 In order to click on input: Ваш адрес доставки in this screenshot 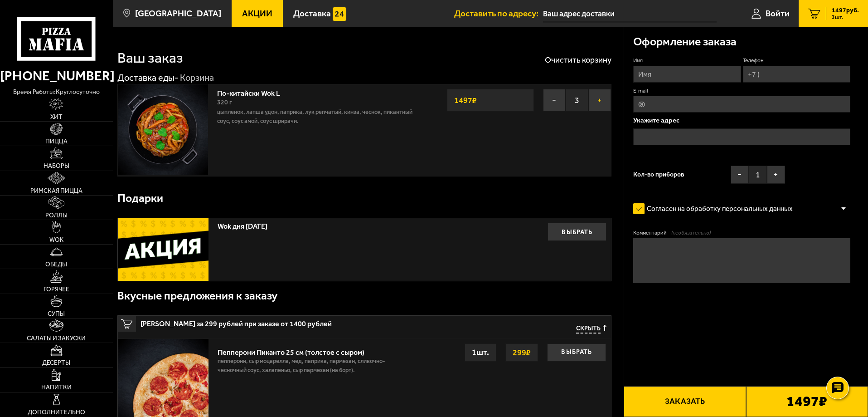, I will do `click(630, 14)`.